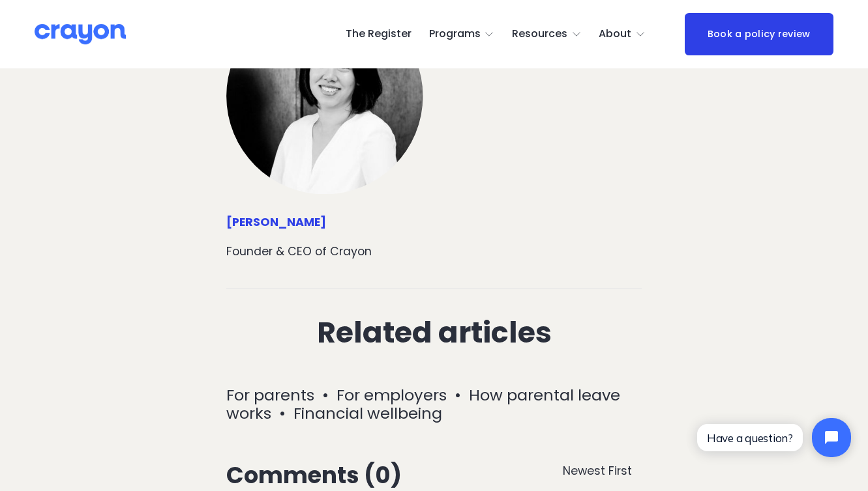  What do you see at coordinates (64, 31) in the screenshot?
I see `button: Have a question?` at bounding box center [64, 31].